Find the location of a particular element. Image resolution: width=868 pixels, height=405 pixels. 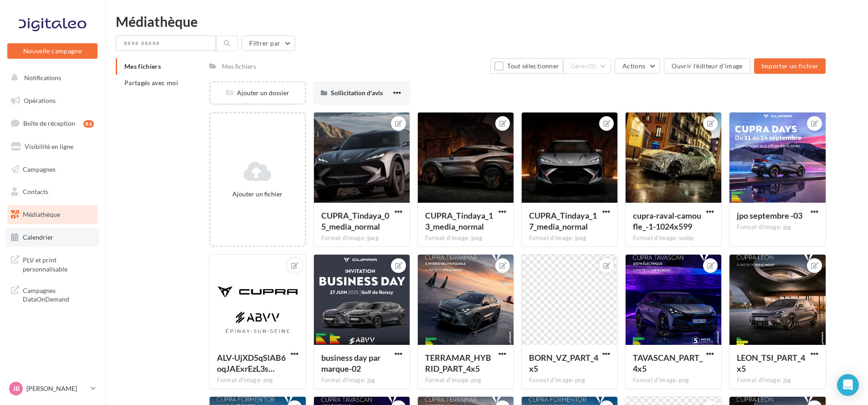

a: Boîte de réception86 is located at coordinates (52, 123).